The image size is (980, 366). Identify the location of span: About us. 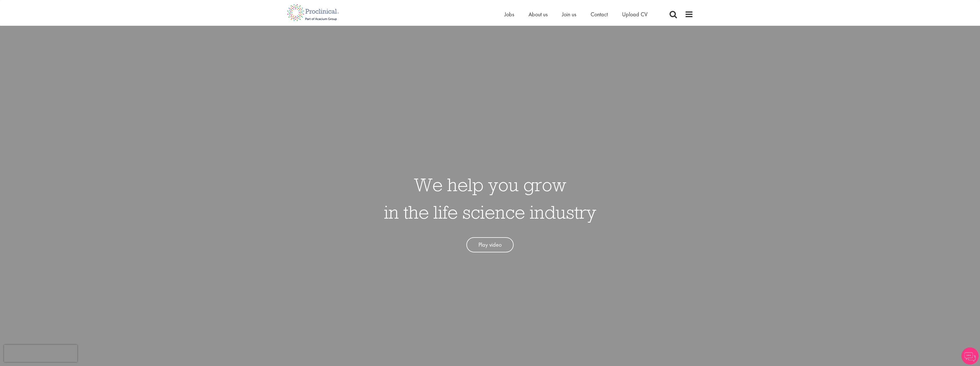
(538, 15).